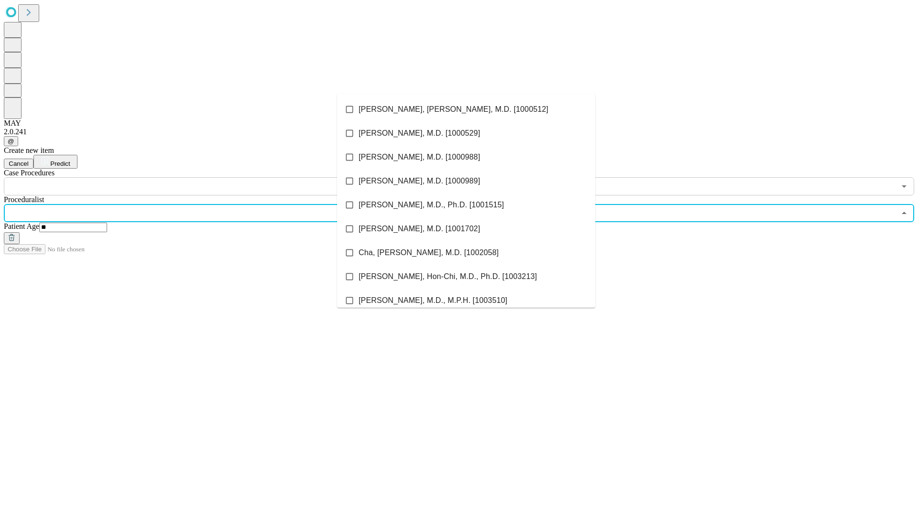  What do you see at coordinates (29, 173) in the screenshot?
I see `span: Scheduled Procedure` at bounding box center [29, 173].